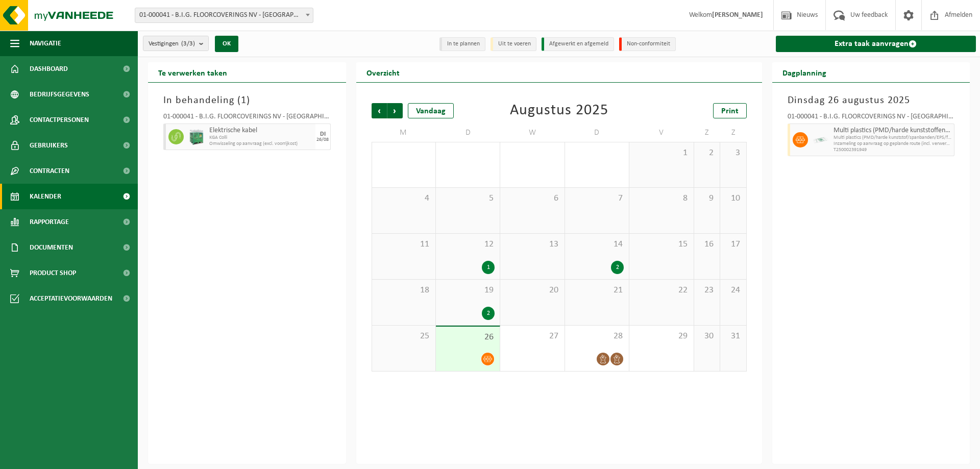  Describe the element at coordinates (596, 244) in the screenshot. I see `span: 14` at that location.